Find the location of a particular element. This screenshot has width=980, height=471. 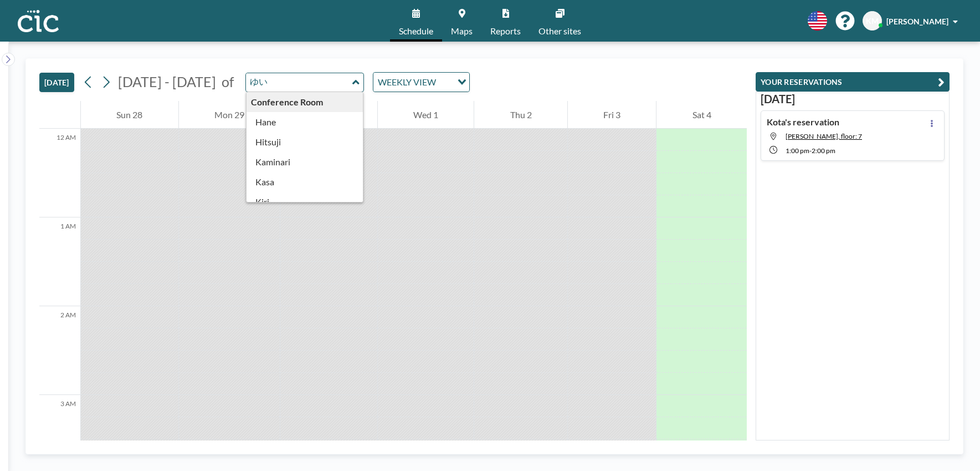

div: Conference Room is located at coordinates (305, 102).